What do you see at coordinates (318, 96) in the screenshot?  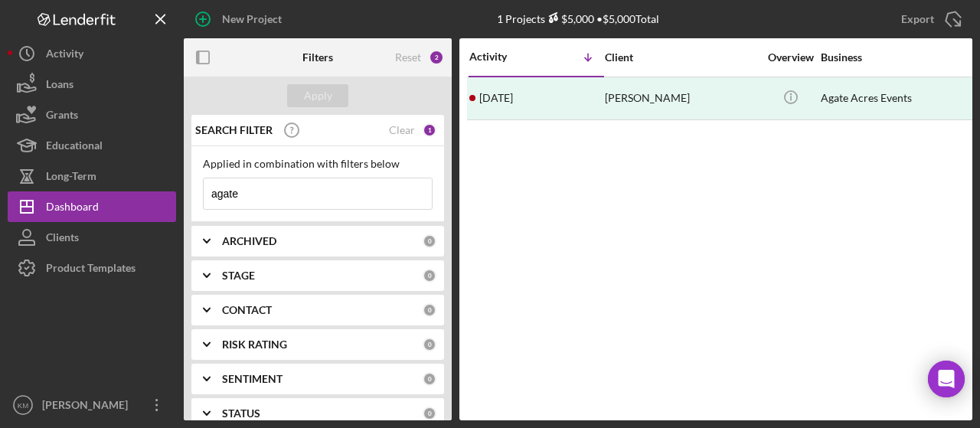 I see `div: Apply` at bounding box center [318, 96].